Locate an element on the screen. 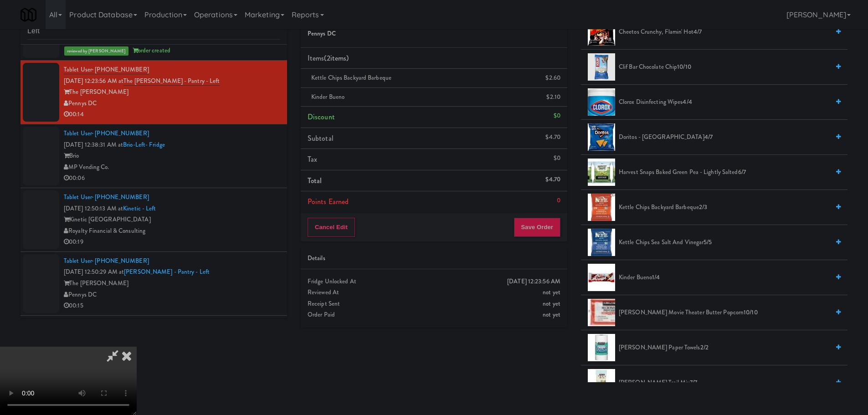 Image resolution: width=868 pixels, height=415 pixels. div: Cheetos Crunchy, Flamin' Hot4/7 is located at coordinates (727, 32).